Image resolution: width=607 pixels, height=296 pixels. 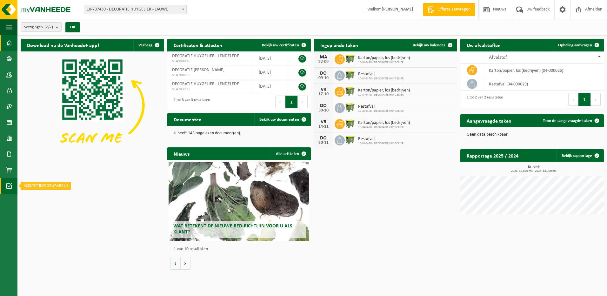 I want to click on a: Toon de aangevraagde taken, so click(x=570, y=121).